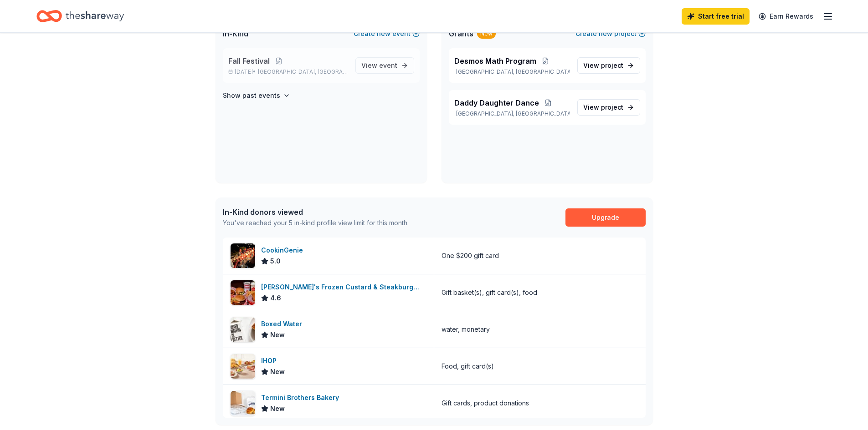 The height and width of the screenshot is (430, 868). I want to click on img: Image for IHOP, so click(243, 366).